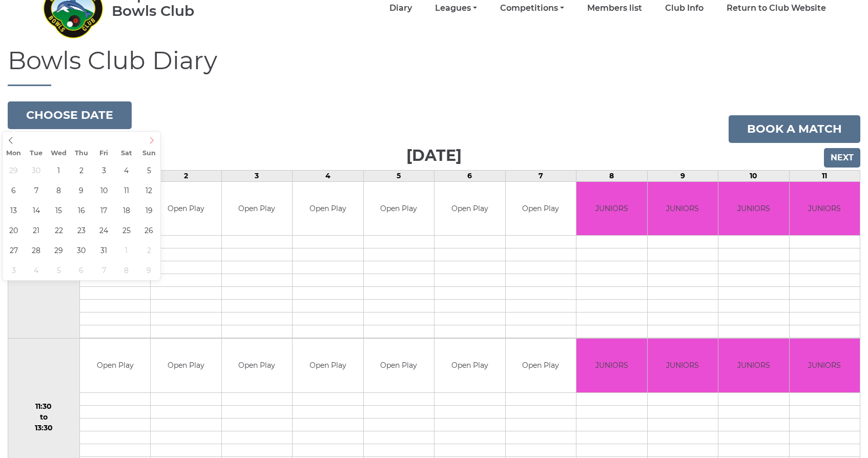 The image size is (868, 458). I want to click on span: October 10, 2025, so click(103, 190).